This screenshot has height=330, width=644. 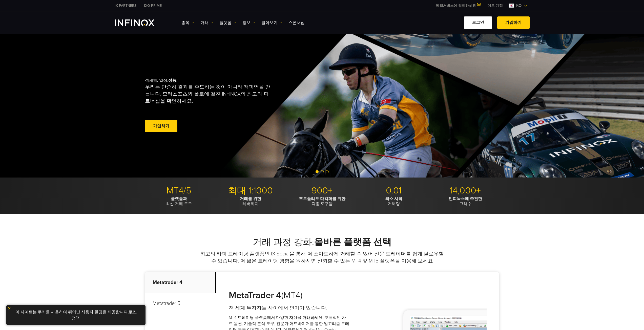 What do you see at coordinates (140, 23) in the screenshot?
I see `a: INFINOX Logo` at bounding box center [140, 23].